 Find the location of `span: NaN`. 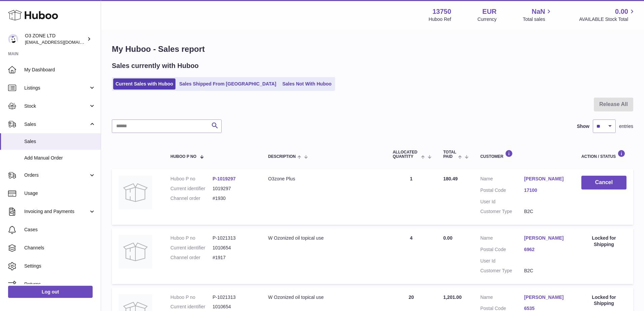

span: NaN is located at coordinates (538, 12).